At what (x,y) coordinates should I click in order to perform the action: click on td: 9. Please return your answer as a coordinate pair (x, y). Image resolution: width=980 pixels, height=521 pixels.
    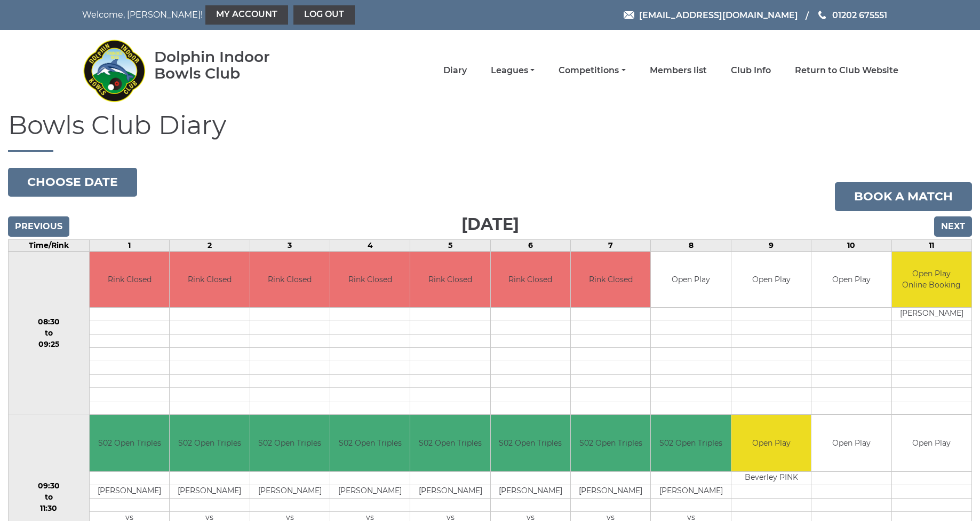
    Looking at the image, I should click on (771, 245).